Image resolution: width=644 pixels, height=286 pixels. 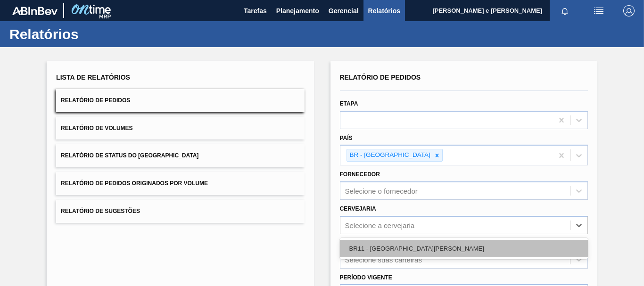 What do you see at coordinates (344, 11) in the screenshot?
I see `span: Gerencial` at bounding box center [344, 11].